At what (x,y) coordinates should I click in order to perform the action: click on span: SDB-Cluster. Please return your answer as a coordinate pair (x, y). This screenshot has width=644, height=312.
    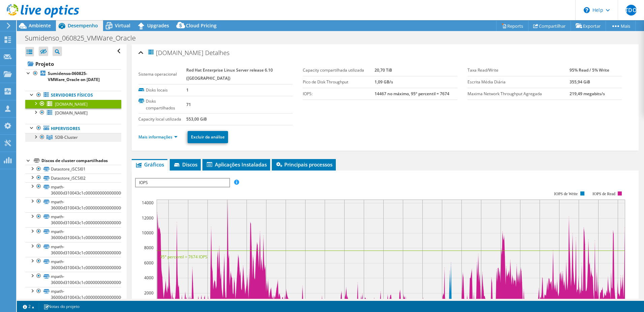
    Looking at the image, I should click on (66, 137).